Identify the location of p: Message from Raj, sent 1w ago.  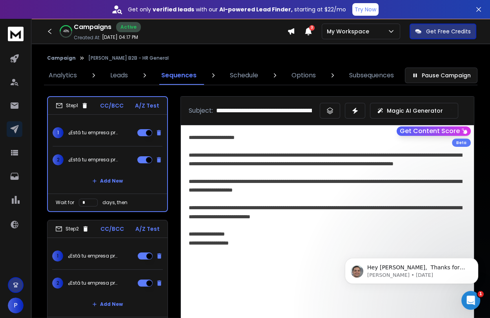
(85, 34).